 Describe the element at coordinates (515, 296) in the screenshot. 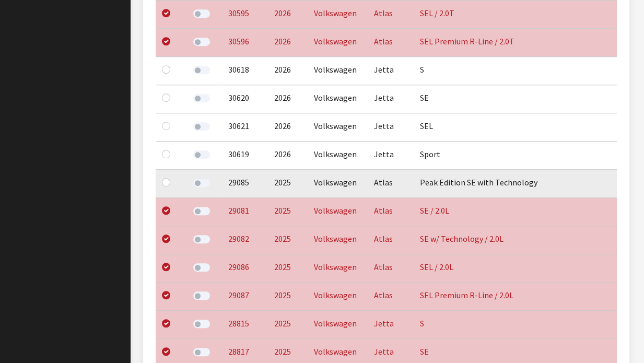

I see `td: SEL Premium R-Line / 2.0L` at that location.